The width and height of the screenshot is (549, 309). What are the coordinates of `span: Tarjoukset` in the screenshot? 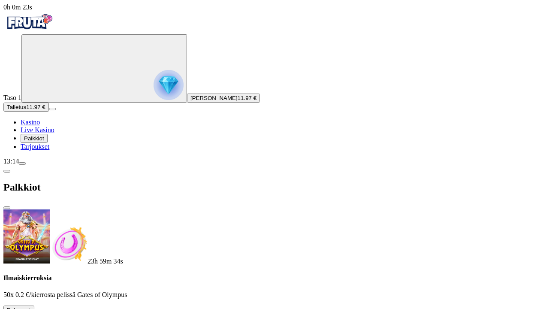 It's located at (35, 146).